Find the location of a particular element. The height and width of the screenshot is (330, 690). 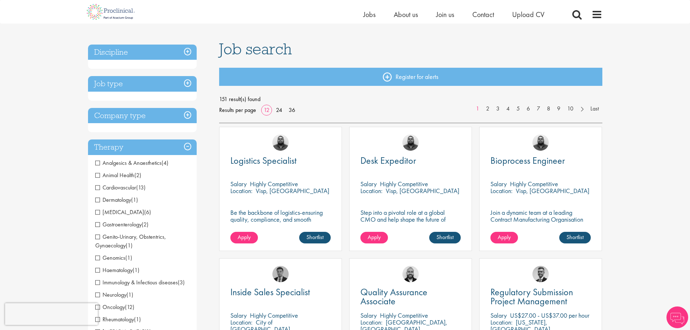

a: 1 is located at coordinates (478, 109).